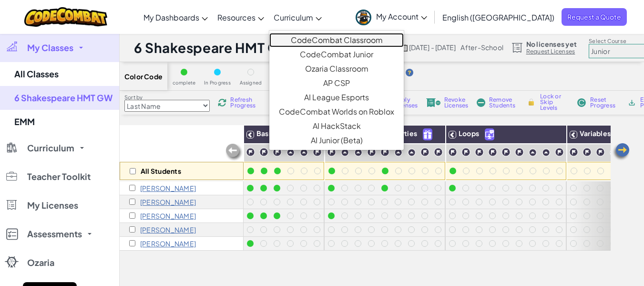  Describe the element at coordinates (392, 17) in the screenshot. I see `a: My Account` at that location.